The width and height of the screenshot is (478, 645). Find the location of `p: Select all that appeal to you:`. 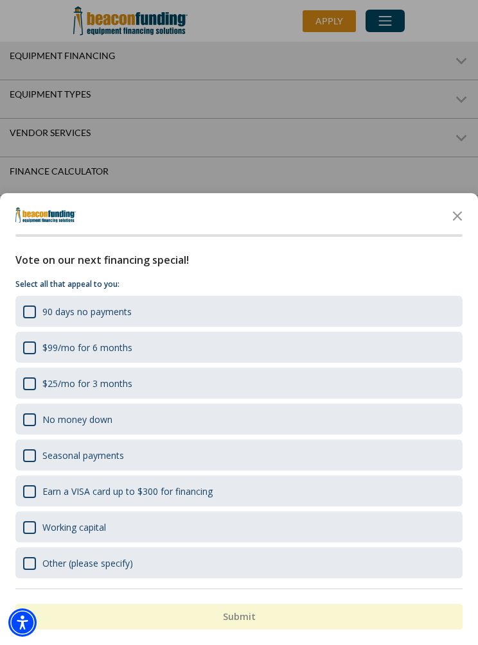

p: Select all that appeal to you: is located at coordinates (239, 284).